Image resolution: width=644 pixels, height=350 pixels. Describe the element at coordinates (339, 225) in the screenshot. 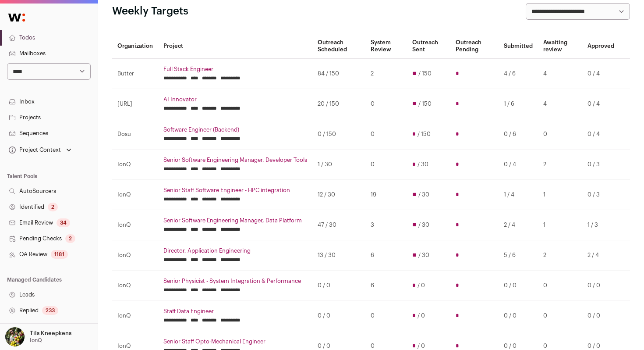

I see `td: 47 / 30` at that location.